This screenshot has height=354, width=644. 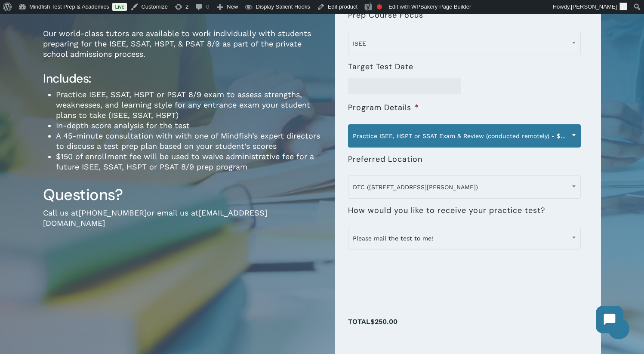 What do you see at coordinates (384, 321) in the screenshot?
I see `span: $250.00` at bounding box center [384, 321].